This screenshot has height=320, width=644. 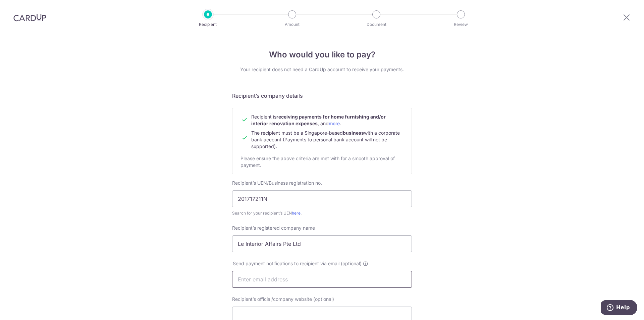 What do you see at coordinates (208, 24) in the screenshot?
I see `p: Recipient` at bounding box center [208, 24].